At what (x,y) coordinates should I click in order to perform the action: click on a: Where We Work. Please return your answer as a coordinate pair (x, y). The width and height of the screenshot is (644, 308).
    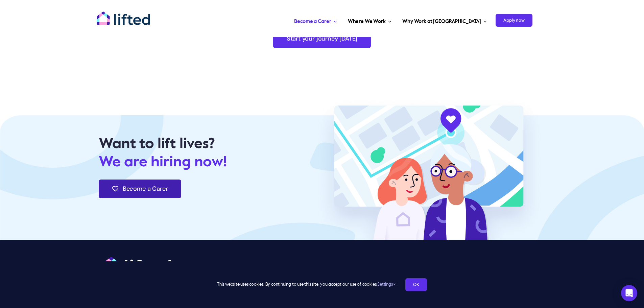
    Looking at the image, I should click on (369, 20).